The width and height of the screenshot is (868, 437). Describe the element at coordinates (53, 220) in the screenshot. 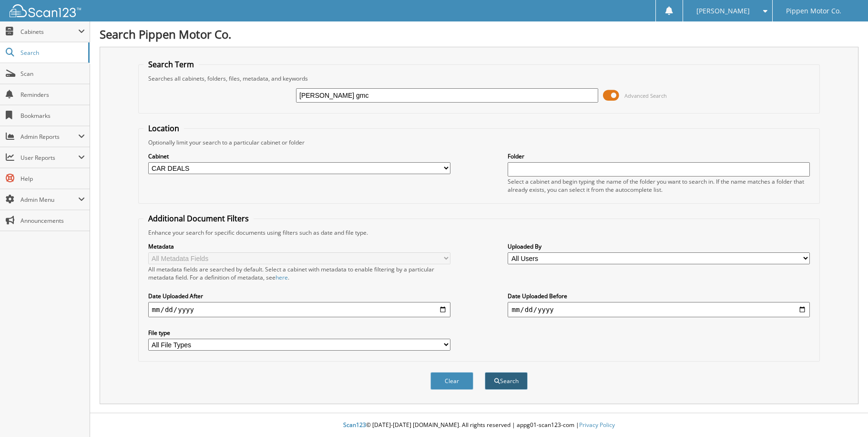

I see `span: Announcements` at that location.